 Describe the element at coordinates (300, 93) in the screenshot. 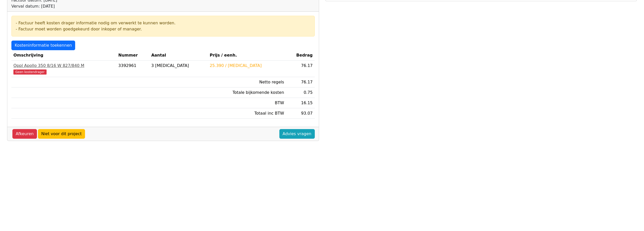

I see `td: 0.75` at that location.